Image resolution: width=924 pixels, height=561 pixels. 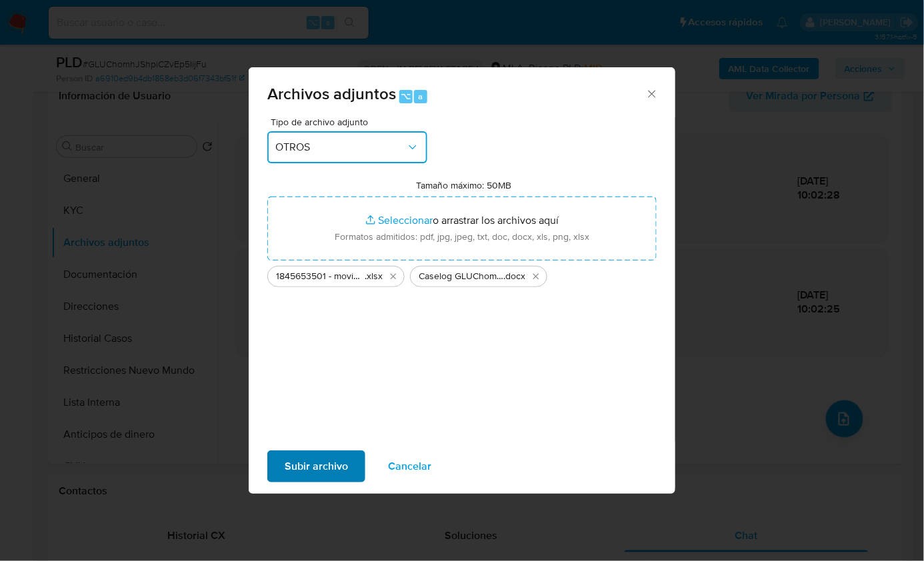 I want to click on span: Tipo de archivo adjunto, so click(x=350, y=122).